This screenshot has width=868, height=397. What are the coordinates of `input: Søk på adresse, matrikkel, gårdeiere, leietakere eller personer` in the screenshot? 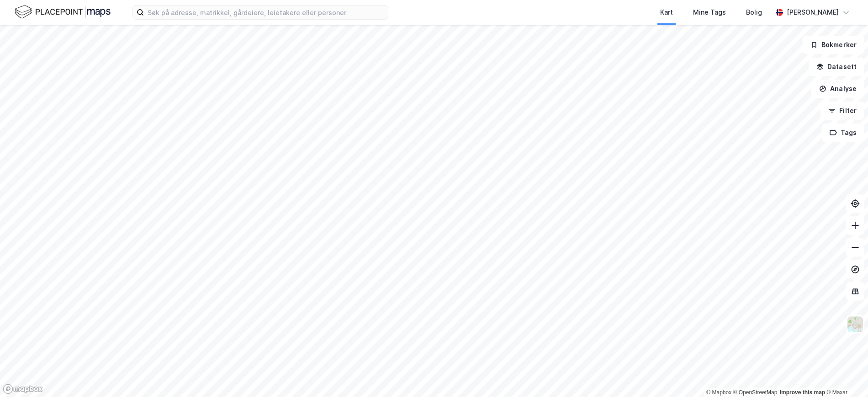 It's located at (266, 13).